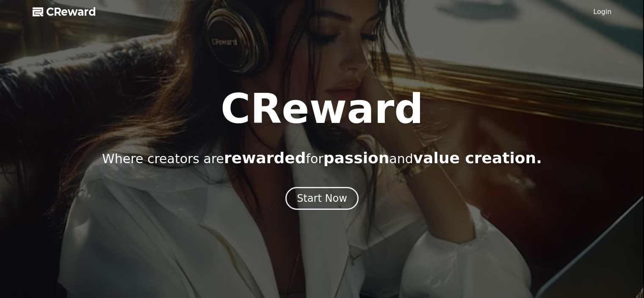 The height and width of the screenshot is (298, 644). What do you see at coordinates (602, 12) in the screenshot?
I see `a: Login` at bounding box center [602, 12].